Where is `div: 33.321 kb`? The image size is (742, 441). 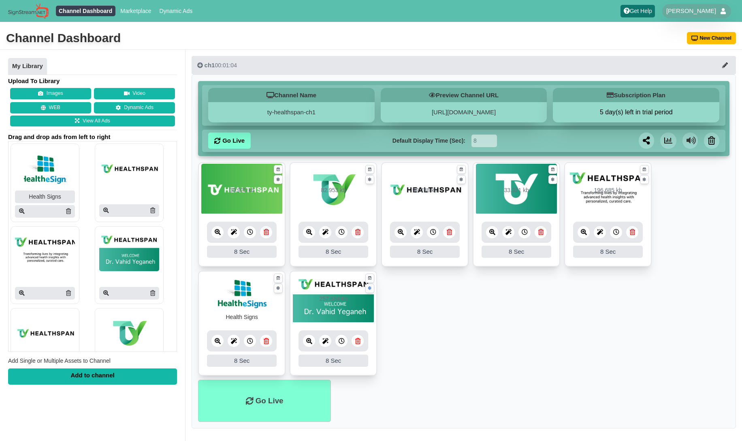
div: 33.321 kb is located at coordinates (517, 190).